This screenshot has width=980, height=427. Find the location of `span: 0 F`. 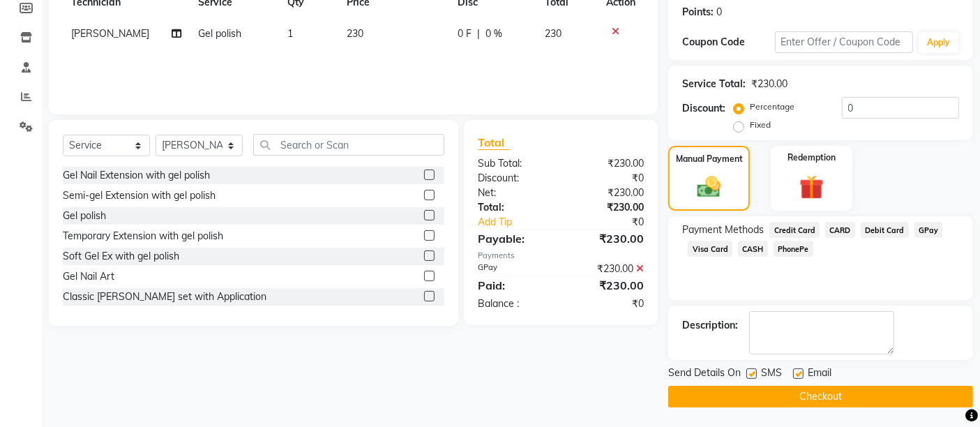

span: 0 F is located at coordinates (465, 33).